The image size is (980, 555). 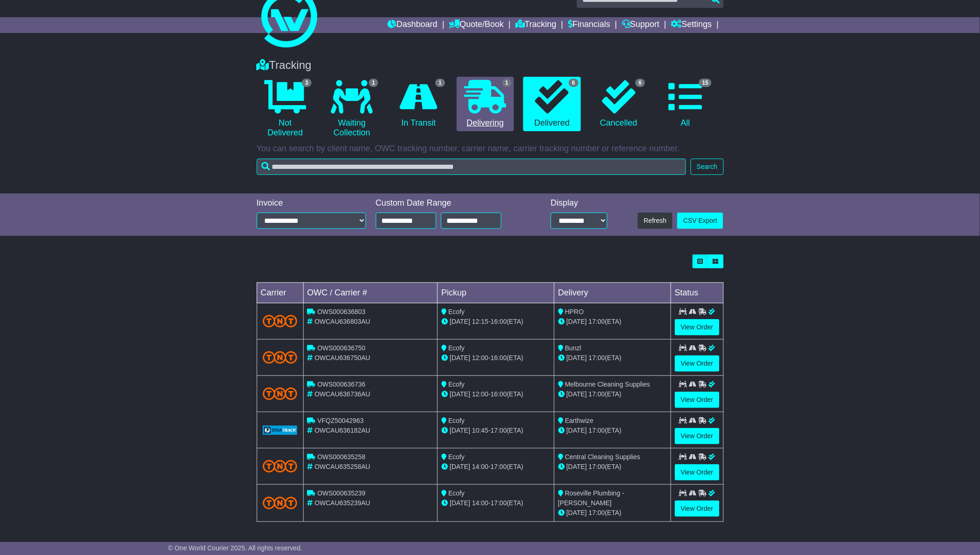 I want to click on span: OWCAU635239AU, so click(x=342, y=503).